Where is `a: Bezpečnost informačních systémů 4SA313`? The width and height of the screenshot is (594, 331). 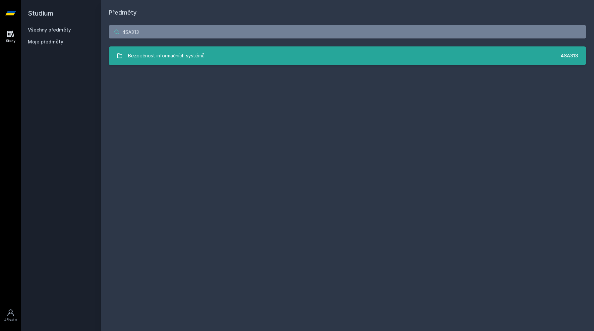
a: Bezpečnost informačních systémů 4SA313 is located at coordinates (347, 56).